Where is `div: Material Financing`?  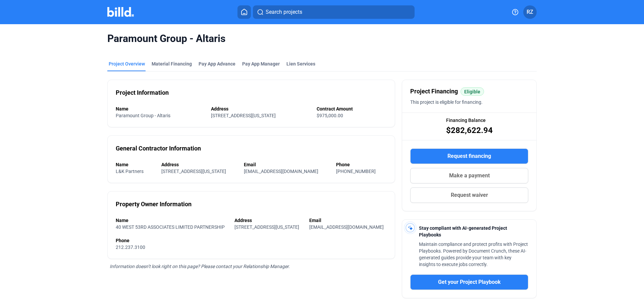 div: Material Financing is located at coordinates (172, 64).